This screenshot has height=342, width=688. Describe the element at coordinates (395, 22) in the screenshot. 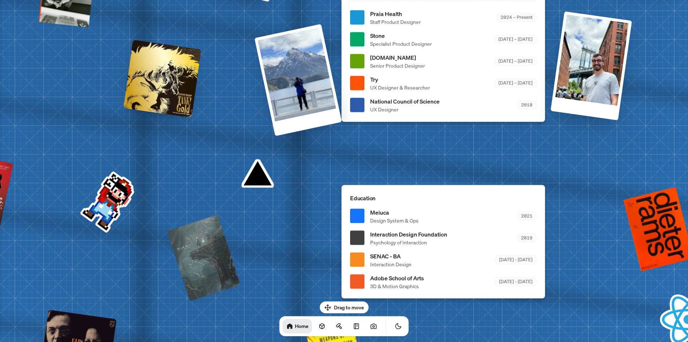

I see `span: Staff Product Designer` at that location.